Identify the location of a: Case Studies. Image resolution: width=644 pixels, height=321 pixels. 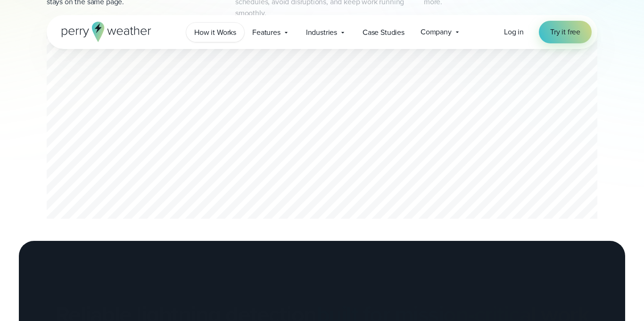
(383, 32).